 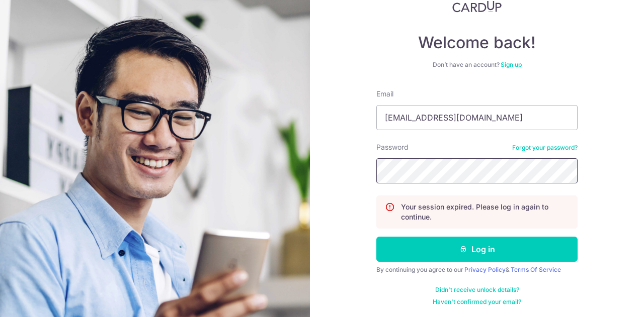 I want to click on button: Log in, so click(x=477, y=249).